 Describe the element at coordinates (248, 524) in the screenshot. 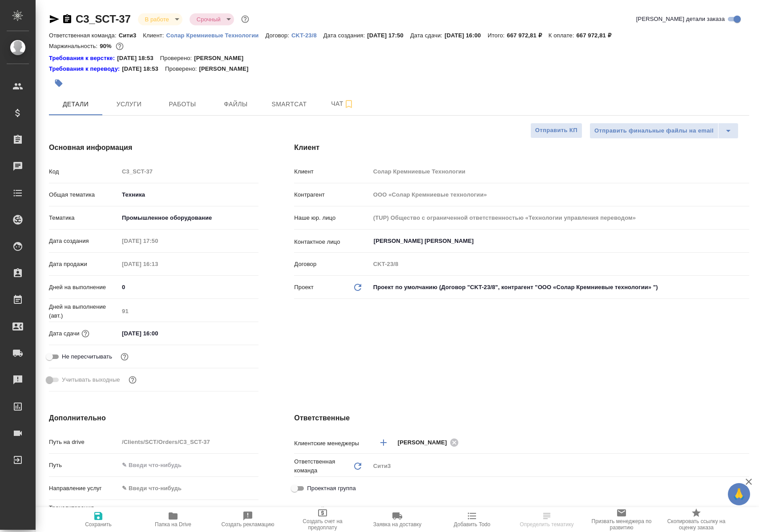

I see `span: Создать рекламацию` at that location.